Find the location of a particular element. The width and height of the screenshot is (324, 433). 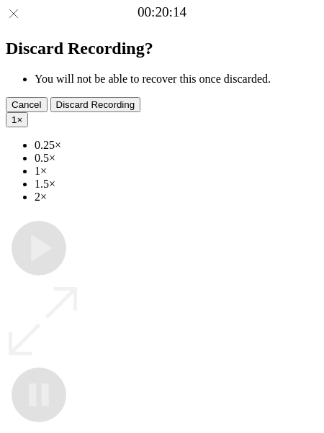

button: Discard Recording is located at coordinates (96, 104).